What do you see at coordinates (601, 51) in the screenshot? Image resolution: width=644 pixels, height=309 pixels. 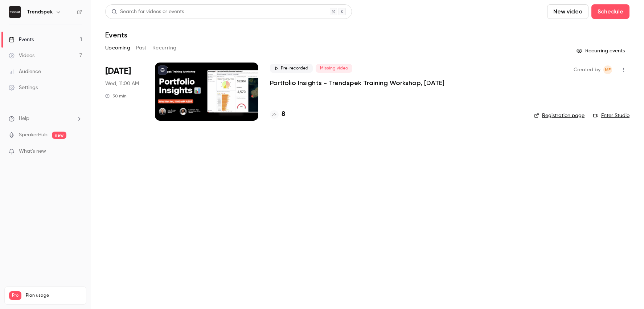 I see `button: Recurring events` at bounding box center [601, 51].